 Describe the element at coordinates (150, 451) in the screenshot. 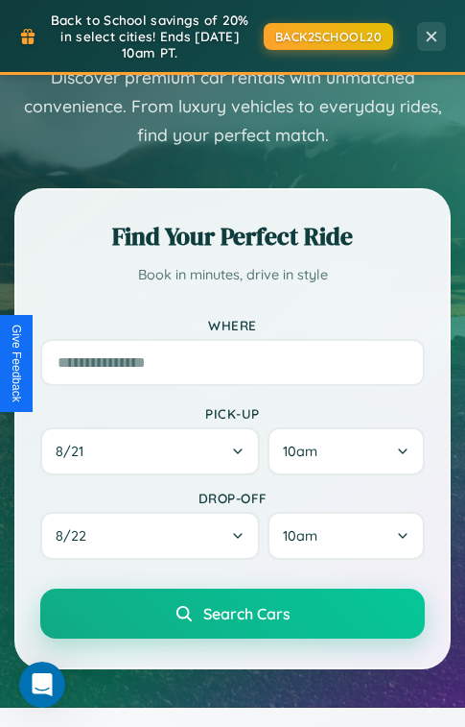

I see `button: 8/21` at that location.